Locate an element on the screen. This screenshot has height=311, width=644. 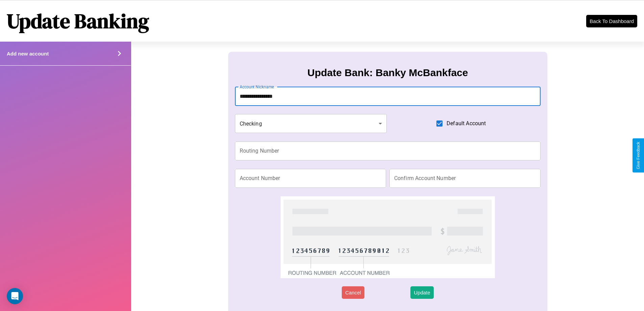
div: Give Feedback is located at coordinates (638, 156).